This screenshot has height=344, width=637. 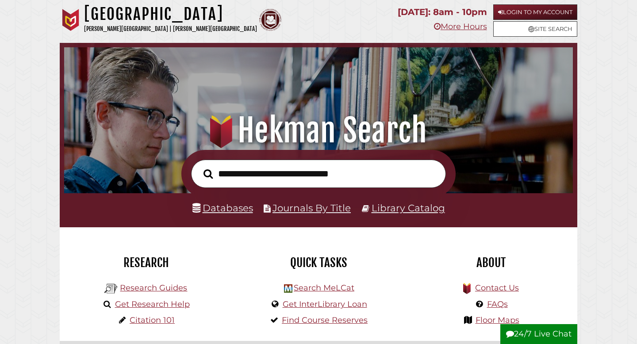 What do you see at coordinates (270, 20) in the screenshot?
I see `img: Calvin Theological Seminary` at bounding box center [270, 20].